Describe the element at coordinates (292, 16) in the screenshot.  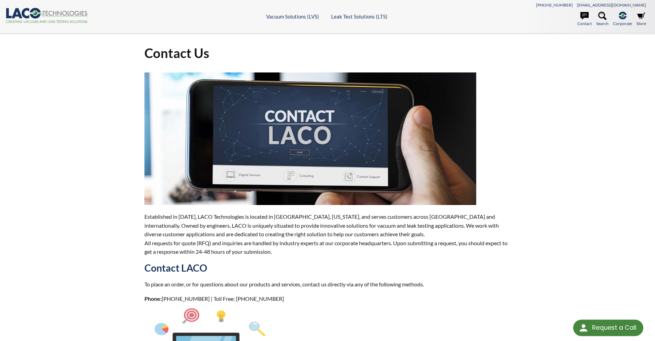
I see `a: Vacuum Solutions (LVS)` at that location.